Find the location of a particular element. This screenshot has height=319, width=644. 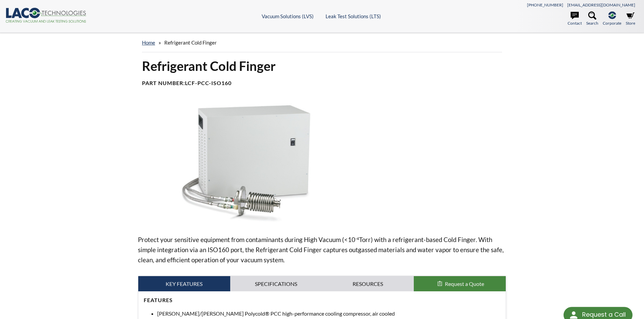

a: Key Features is located at coordinates (184, 284).